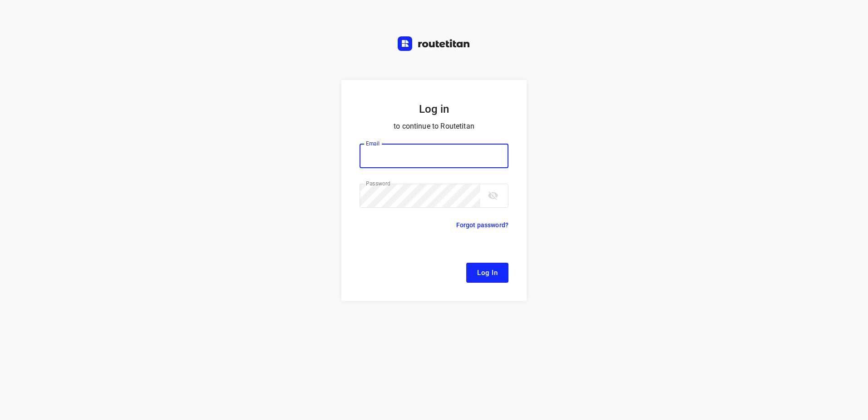 This screenshot has width=868, height=420. What do you see at coordinates (434, 127) in the screenshot?
I see `p: to continue to Routetitan` at bounding box center [434, 127].